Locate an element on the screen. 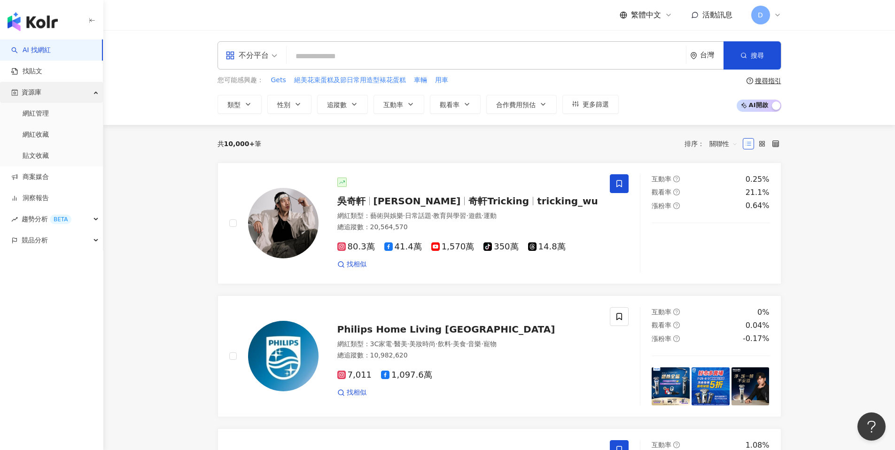 The width and height of the screenshot is (895, 450). div: 搜尋指引 is located at coordinates (768, 81).